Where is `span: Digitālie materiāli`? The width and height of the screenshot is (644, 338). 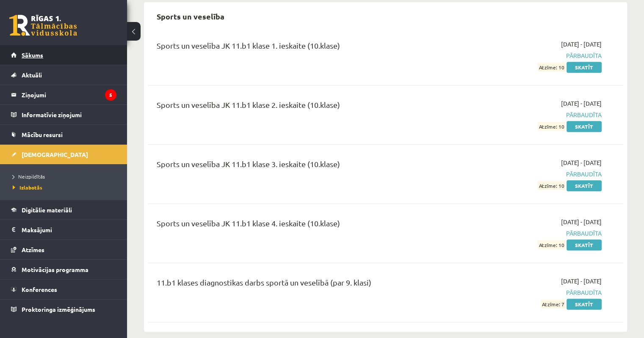
span: Digitālie materiāli is located at coordinates (46, 210).